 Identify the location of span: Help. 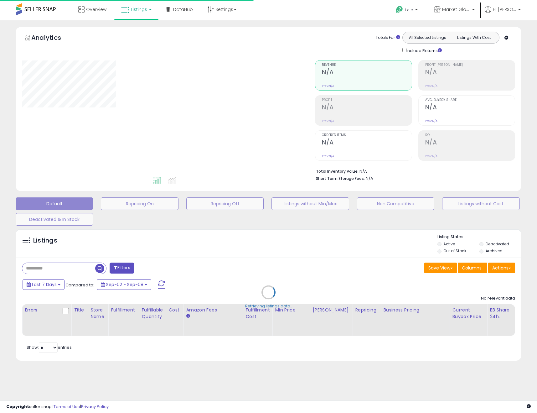
(409, 10).